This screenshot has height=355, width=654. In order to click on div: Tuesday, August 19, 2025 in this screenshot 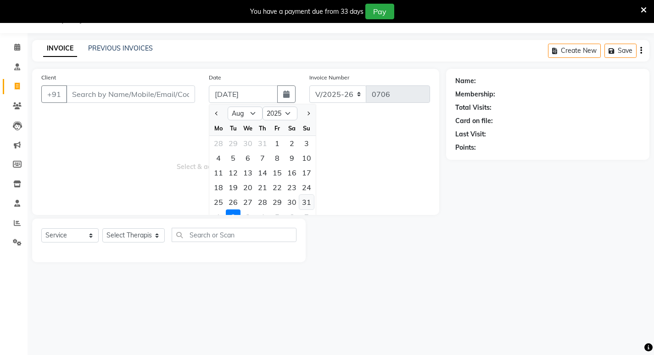, I will do `click(233, 187)`.